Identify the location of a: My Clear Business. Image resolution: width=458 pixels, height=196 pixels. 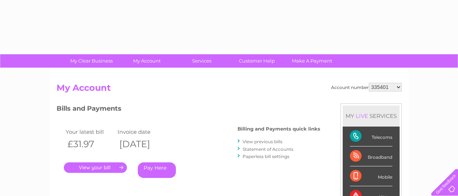
(91, 61).